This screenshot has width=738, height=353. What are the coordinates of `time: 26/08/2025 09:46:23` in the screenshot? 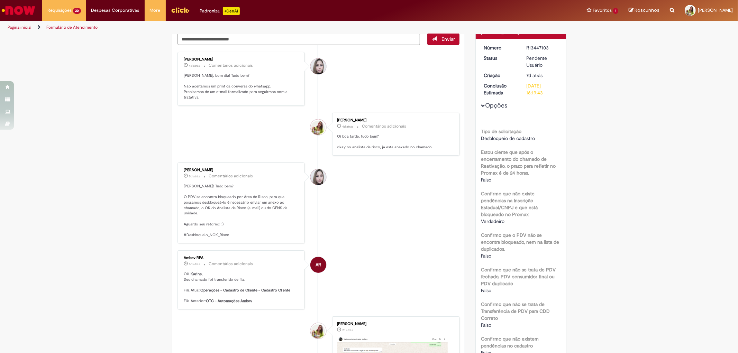 It's located at (534, 75).